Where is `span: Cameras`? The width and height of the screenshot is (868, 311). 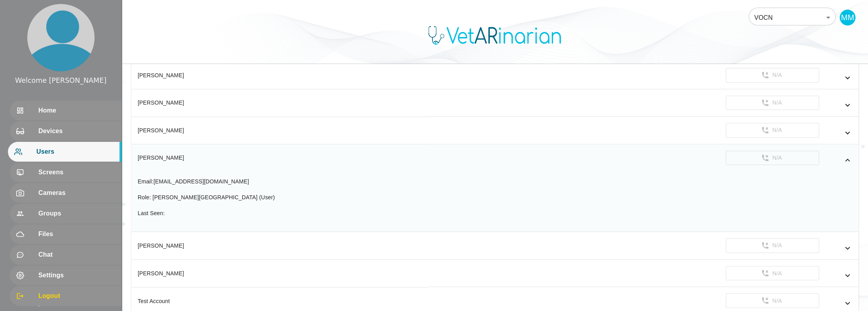 span: Cameras is located at coordinates (76, 192).